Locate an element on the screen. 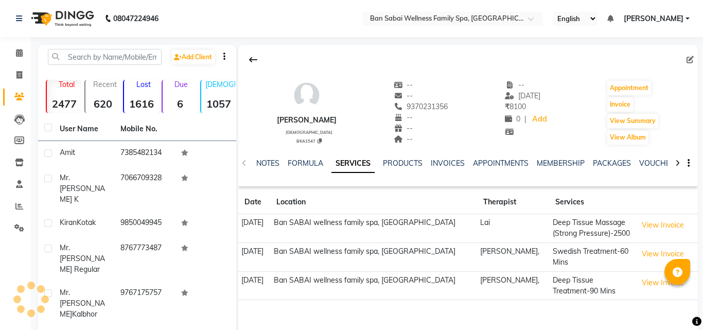 This screenshot has height=330, width=703. a: INVOICES is located at coordinates (448, 163).